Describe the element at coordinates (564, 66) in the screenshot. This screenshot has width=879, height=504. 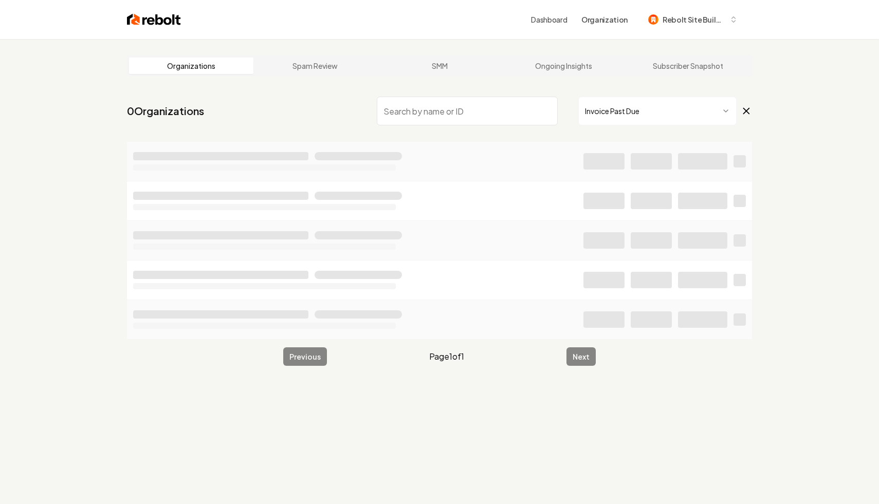
I see `a: Ongoing Insights` at that location.